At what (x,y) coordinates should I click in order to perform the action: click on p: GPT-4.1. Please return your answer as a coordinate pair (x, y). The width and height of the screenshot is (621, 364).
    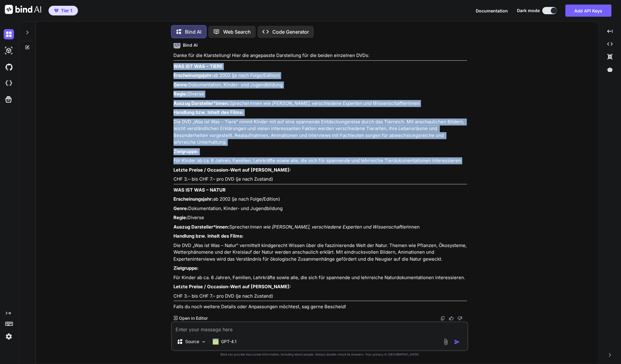
    Looking at the image, I should click on (228, 342).